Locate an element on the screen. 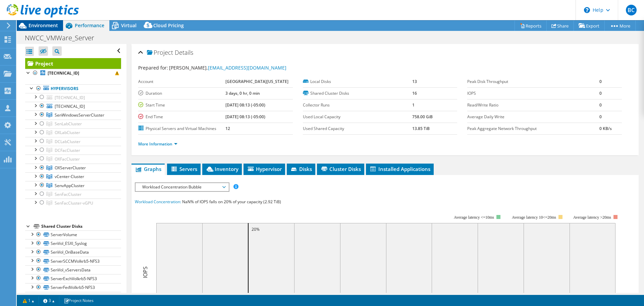 This screenshot has width=644, height=306. label: Duration is located at coordinates (182, 93).